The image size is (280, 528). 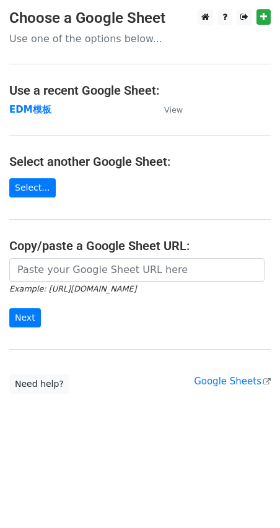 What do you see at coordinates (140, 246) in the screenshot?
I see `h4: Copy/paste a Google Sheet URL:` at bounding box center [140, 246].